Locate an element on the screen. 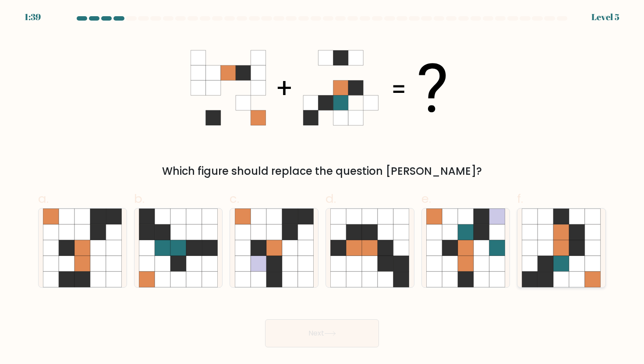 The image size is (644, 364). div: 1:39 is located at coordinates (32, 17).